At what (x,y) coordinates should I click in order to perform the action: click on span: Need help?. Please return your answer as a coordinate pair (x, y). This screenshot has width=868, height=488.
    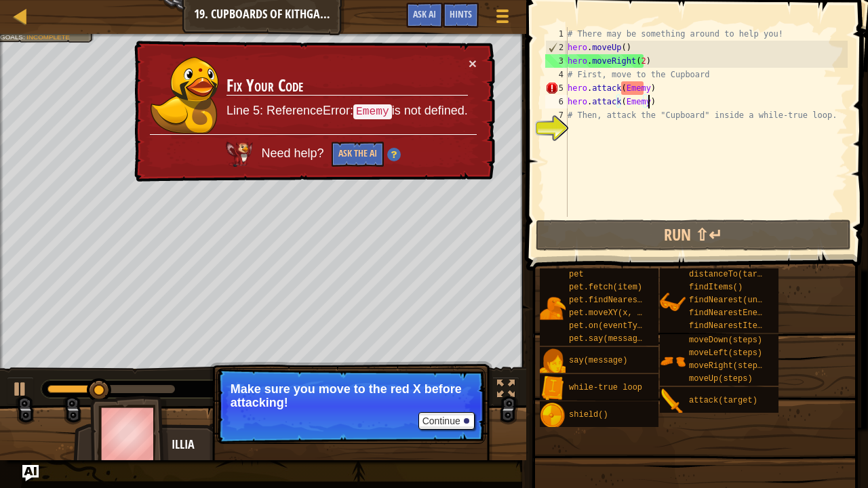
    Looking at the image, I should click on (293, 153).